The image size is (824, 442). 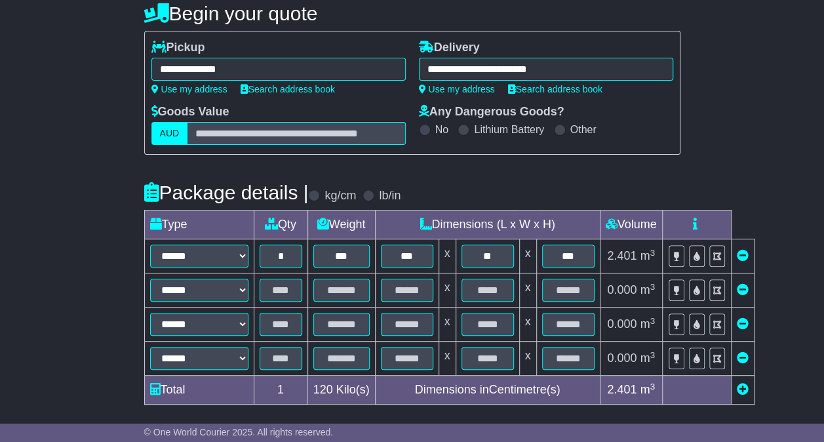 What do you see at coordinates (390, 196) in the screenshot?
I see `label: lb/in` at bounding box center [390, 196].